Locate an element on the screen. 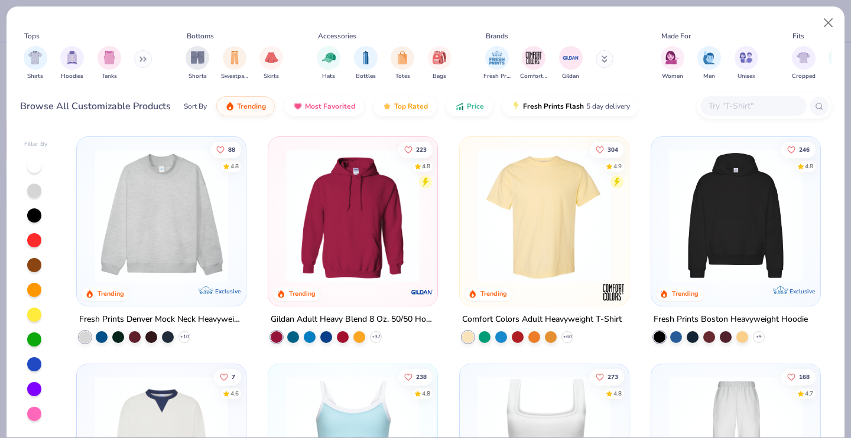 The width and height of the screenshot is (851, 438). div: filter for Men is located at coordinates (709, 63).